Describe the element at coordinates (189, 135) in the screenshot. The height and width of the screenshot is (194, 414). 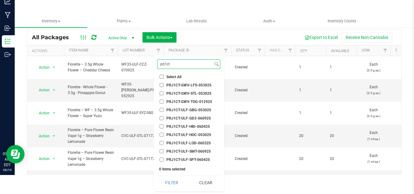
I see `span: PRJ1CT-ULF-HOC-053025` at that location.